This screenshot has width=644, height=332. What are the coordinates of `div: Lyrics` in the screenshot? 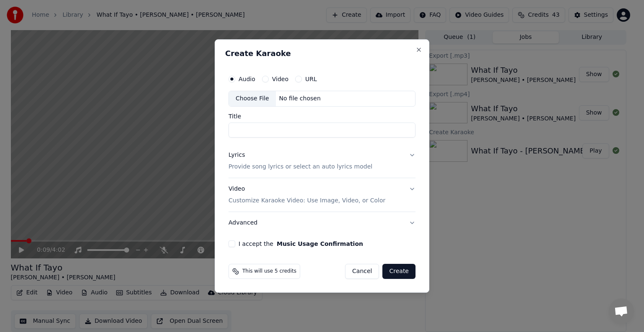 It's located at (236, 155).